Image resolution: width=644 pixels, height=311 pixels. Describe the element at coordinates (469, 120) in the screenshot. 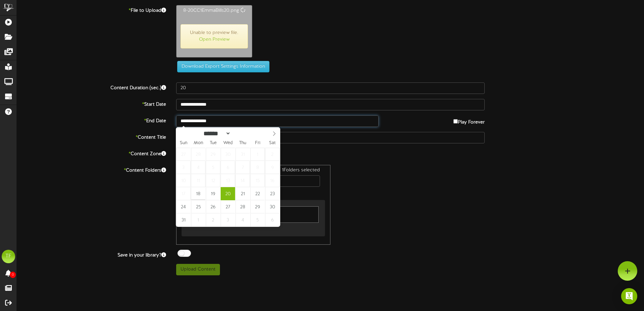

I see `label: Play Forever` at that location.